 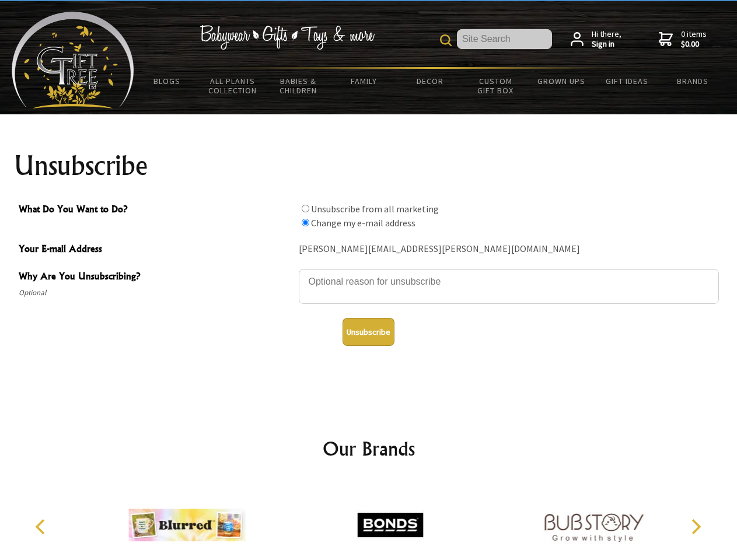 I want to click on button: Next, so click(x=695, y=526).